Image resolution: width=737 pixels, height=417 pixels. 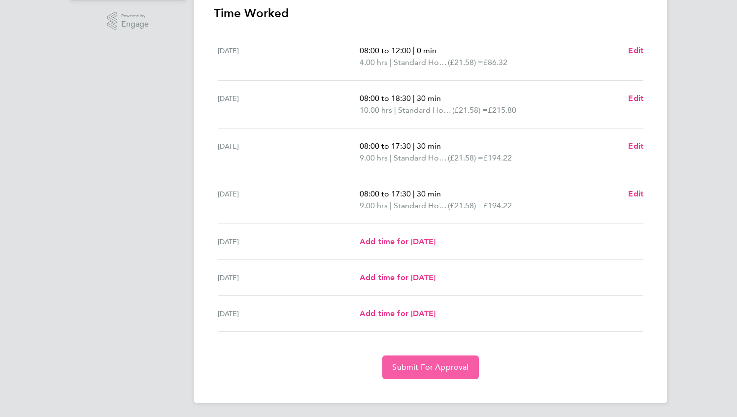 I want to click on span: 08:00 to 12:00, so click(x=385, y=50).